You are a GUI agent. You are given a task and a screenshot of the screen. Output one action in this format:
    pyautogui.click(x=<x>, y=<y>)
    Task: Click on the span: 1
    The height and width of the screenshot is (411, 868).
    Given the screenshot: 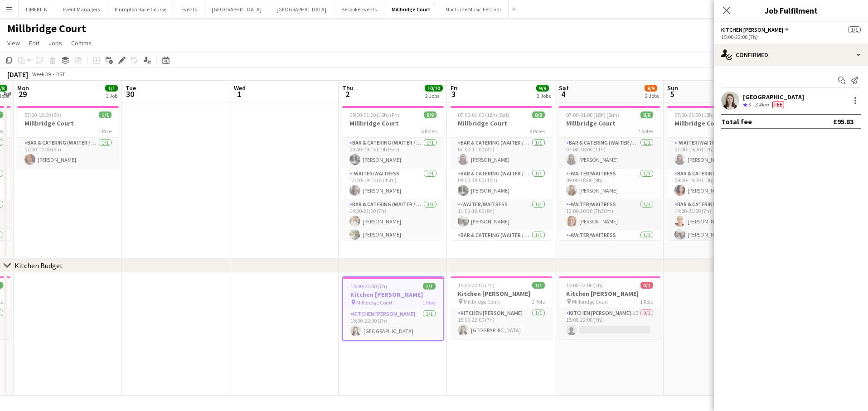 What is the action you would take?
    pyautogui.click(x=239, y=94)
    